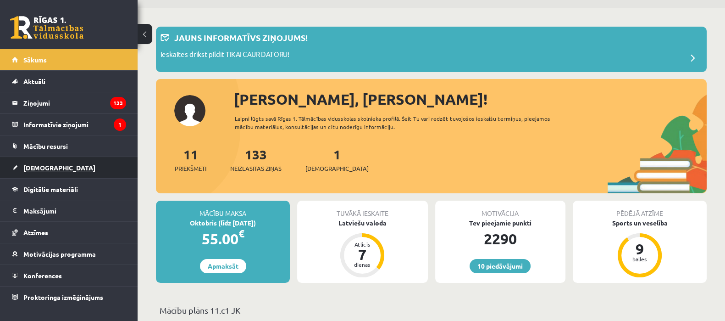  What do you see at coordinates (75, 103) in the screenshot?
I see `legend: Ziņojumi` at bounding box center [75, 103].